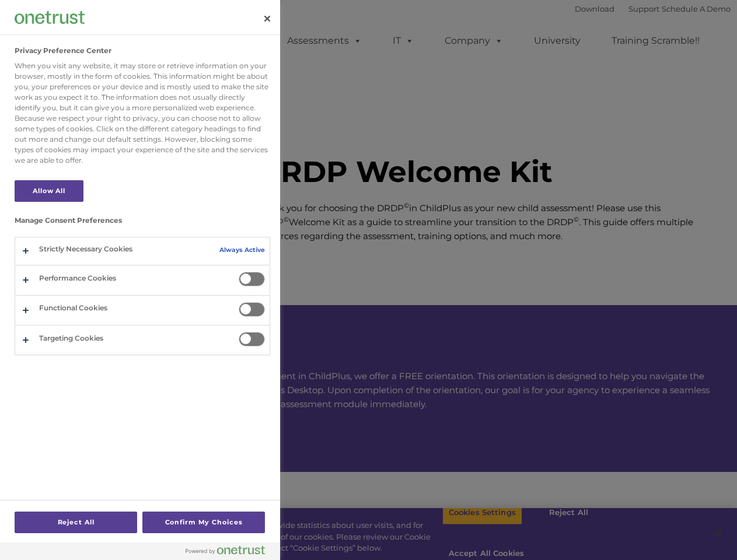 The width and height of the screenshot is (737, 560). I want to click on img: Company Logo, so click(49, 17).